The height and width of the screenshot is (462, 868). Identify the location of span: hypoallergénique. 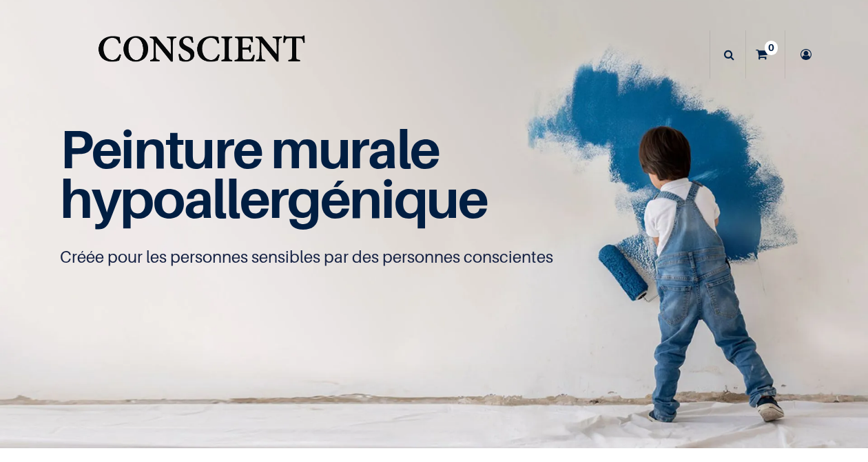
(274, 198).